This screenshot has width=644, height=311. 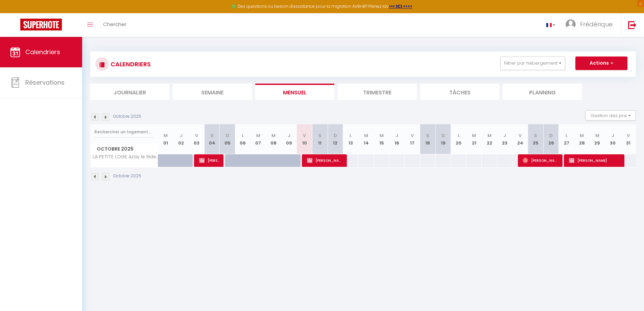 What do you see at coordinates (490, 139) in the screenshot?
I see `th: 22` at bounding box center [490, 139].